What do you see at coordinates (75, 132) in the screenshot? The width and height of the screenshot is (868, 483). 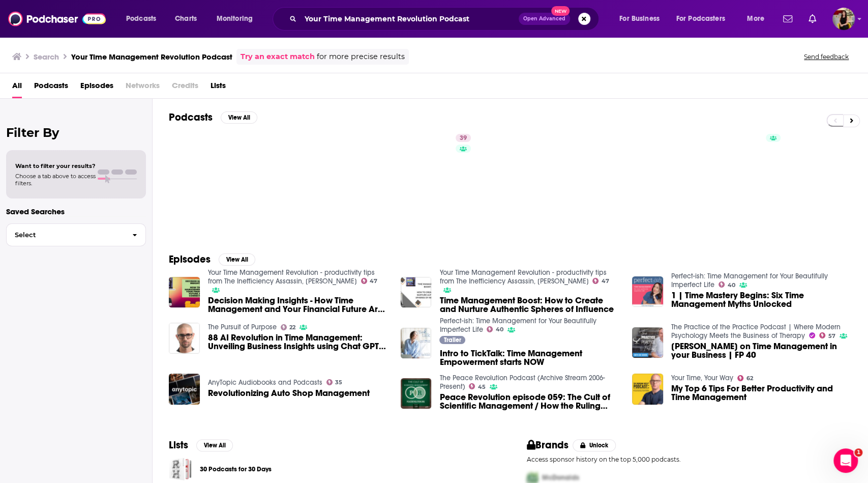 I see `h2: Filter By` at bounding box center [75, 132].